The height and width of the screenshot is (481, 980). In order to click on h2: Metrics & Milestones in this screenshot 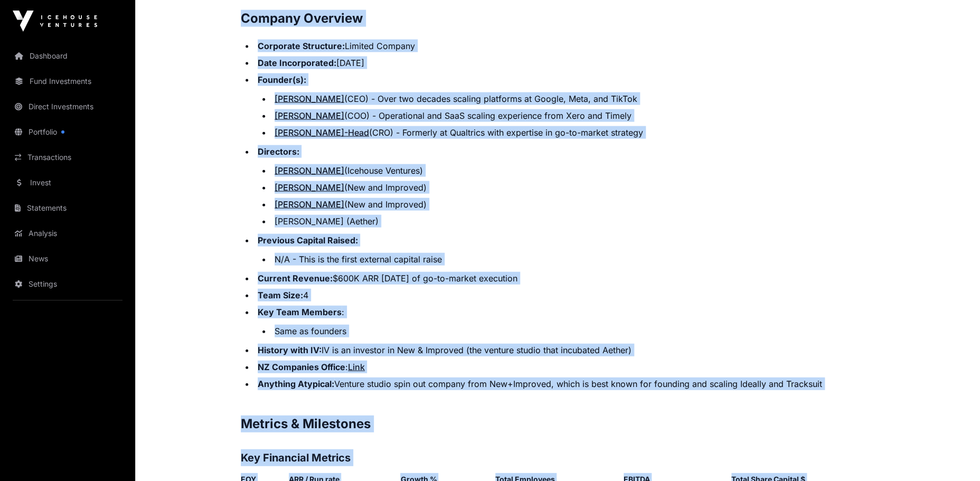, I will do `click(558, 424)`.